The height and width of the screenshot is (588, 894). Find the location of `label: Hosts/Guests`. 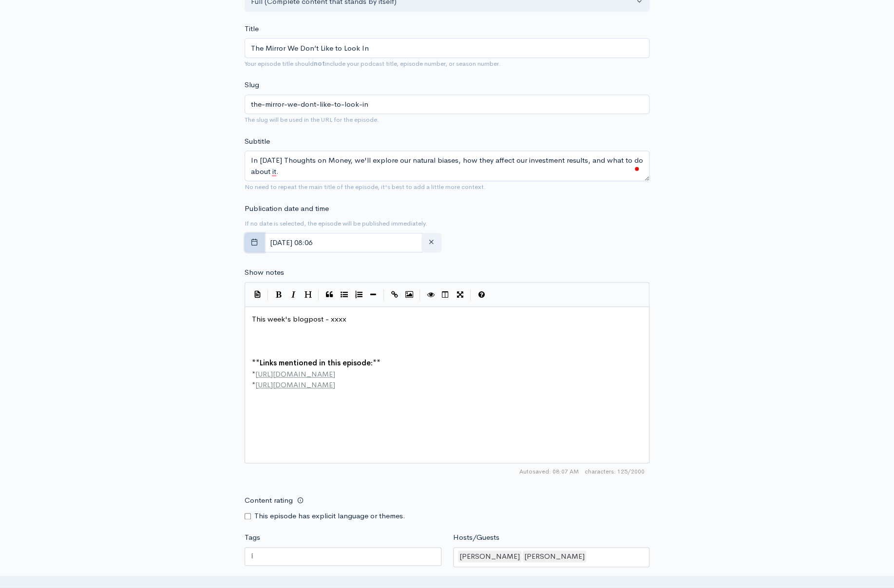

label: Hosts/Guests is located at coordinates (476, 537).